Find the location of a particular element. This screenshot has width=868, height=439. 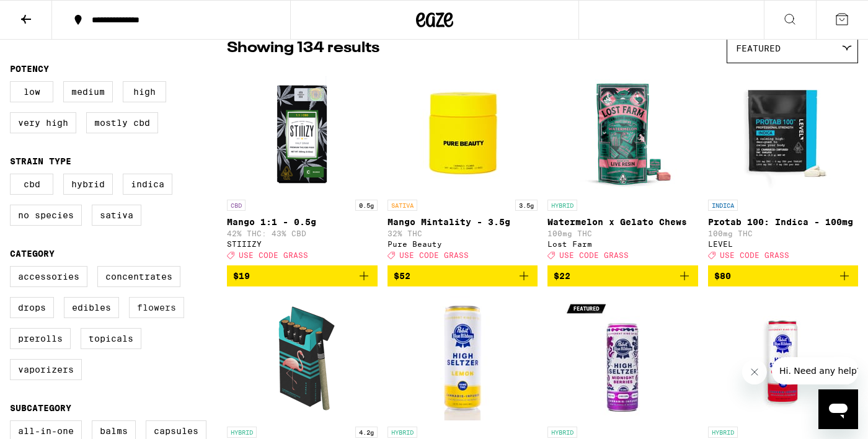

legend: Subcategory is located at coordinates (41, 408).